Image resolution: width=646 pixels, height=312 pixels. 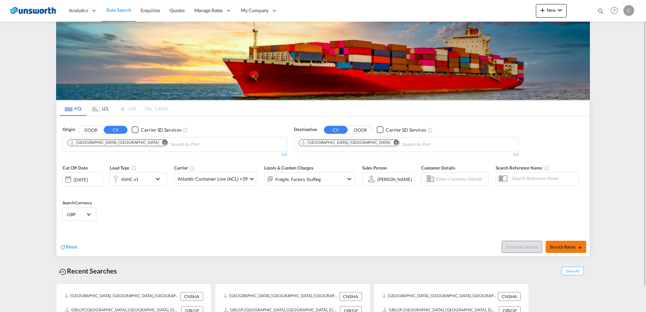 What do you see at coordinates (73, 109) in the screenshot?
I see `md-tab-item: FCL` at bounding box center [73, 109].